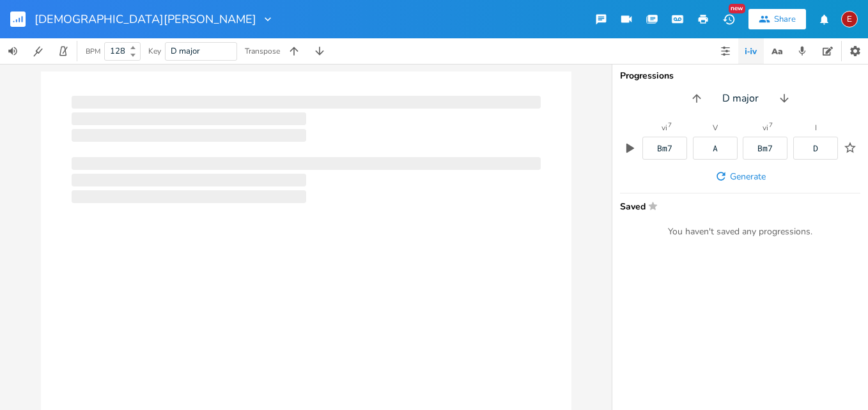 The width and height of the screenshot is (868, 410). What do you see at coordinates (816, 148) in the screenshot?
I see `div: D` at bounding box center [816, 148].